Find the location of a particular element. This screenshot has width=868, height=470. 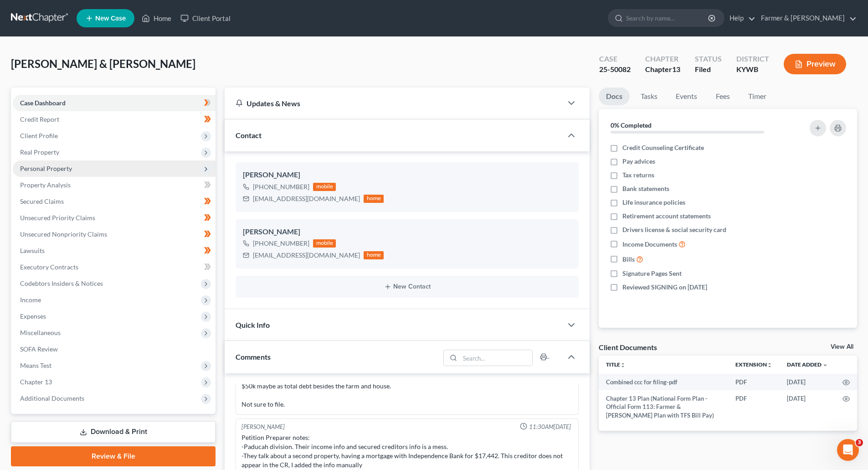

div: Updates & News is located at coordinates (393, 103).